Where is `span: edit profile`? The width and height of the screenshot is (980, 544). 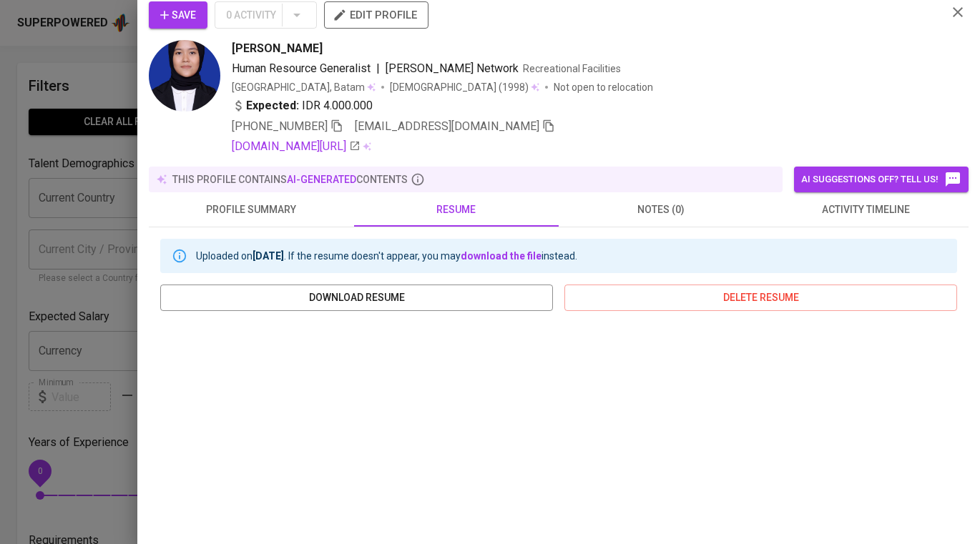
span: edit profile is located at coordinates (377, 15).